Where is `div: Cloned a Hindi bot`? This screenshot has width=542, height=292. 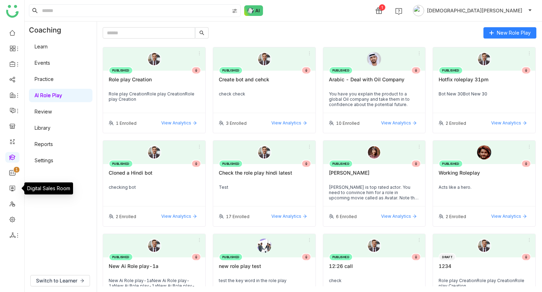 div: Cloned a Hindi bot is located at coordinates (154, 175).